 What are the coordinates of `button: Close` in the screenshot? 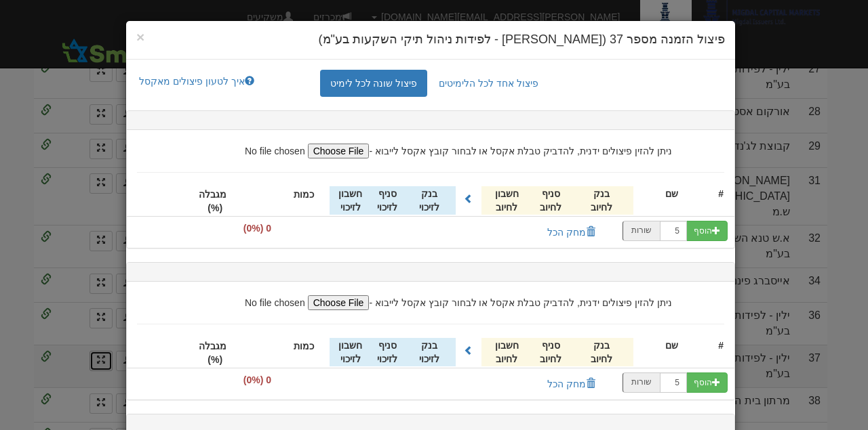 It's located at (140, 37).